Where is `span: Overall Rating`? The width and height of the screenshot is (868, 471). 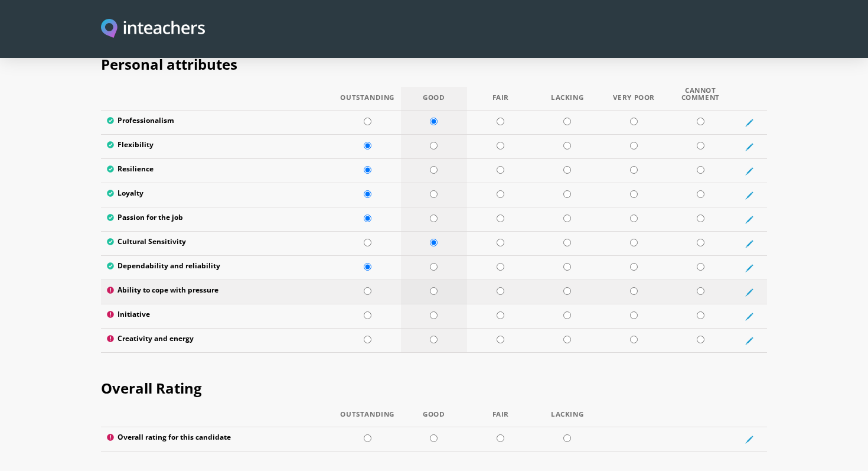 span: Overall Rating is located at coordinates (151, 387).